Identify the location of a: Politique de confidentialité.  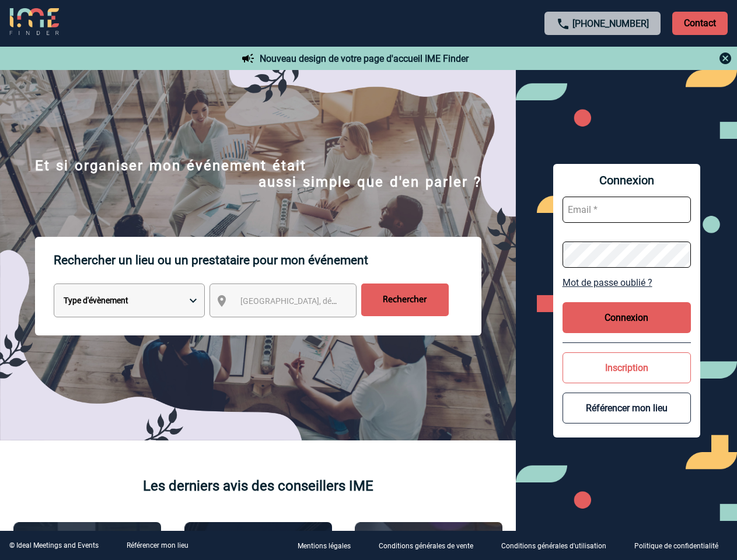
(681, 546).